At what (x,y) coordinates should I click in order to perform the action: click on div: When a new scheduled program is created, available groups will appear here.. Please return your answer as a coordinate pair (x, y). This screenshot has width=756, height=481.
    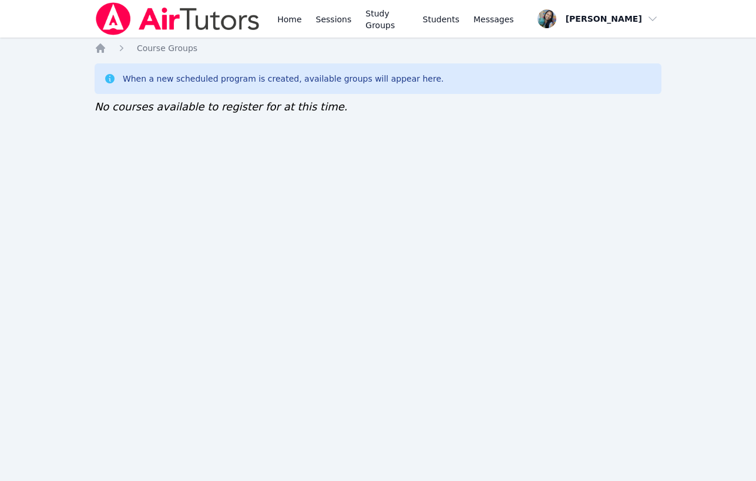
    Looking at the image, I should click on (283, 79).